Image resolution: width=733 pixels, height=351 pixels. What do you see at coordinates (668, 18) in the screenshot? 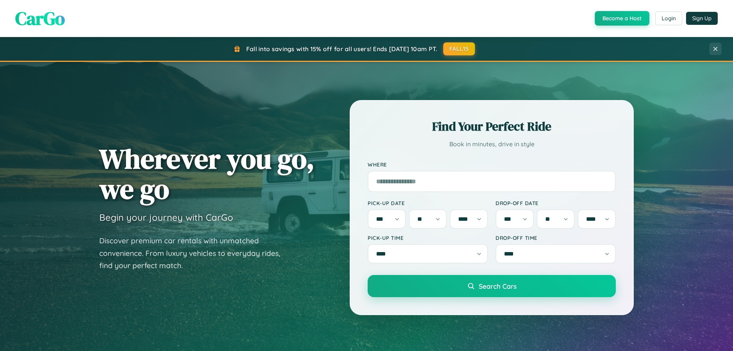
I see `button: Login` at bounding box center [668, 18].